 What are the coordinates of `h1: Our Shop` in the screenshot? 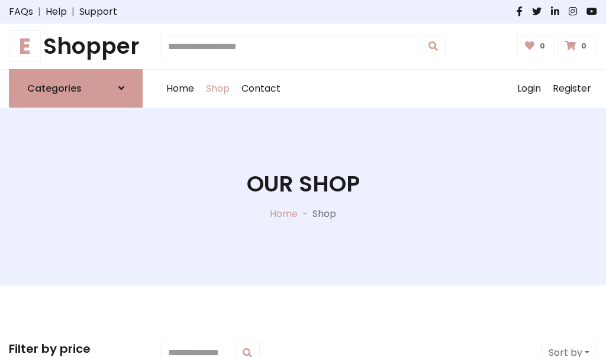 It's located at (303, 184).